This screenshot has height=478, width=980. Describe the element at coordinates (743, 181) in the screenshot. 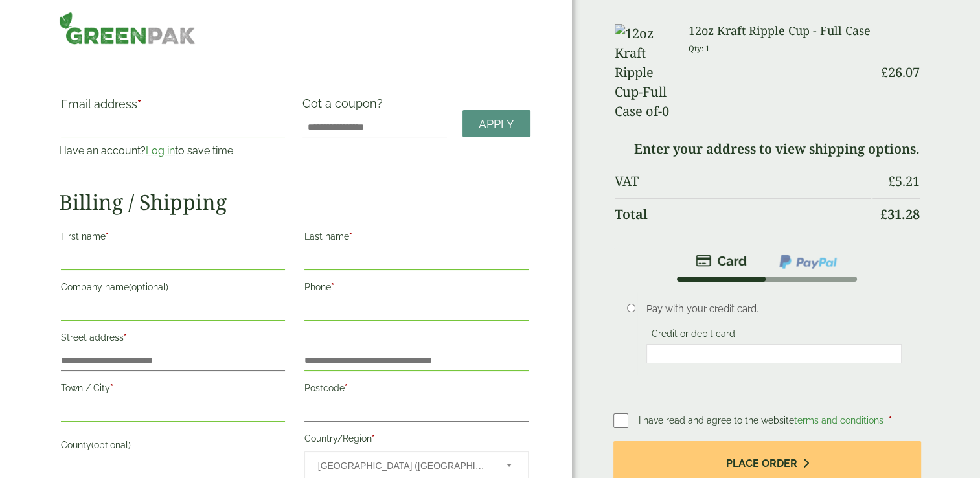

I see `th: VAT` at that location.